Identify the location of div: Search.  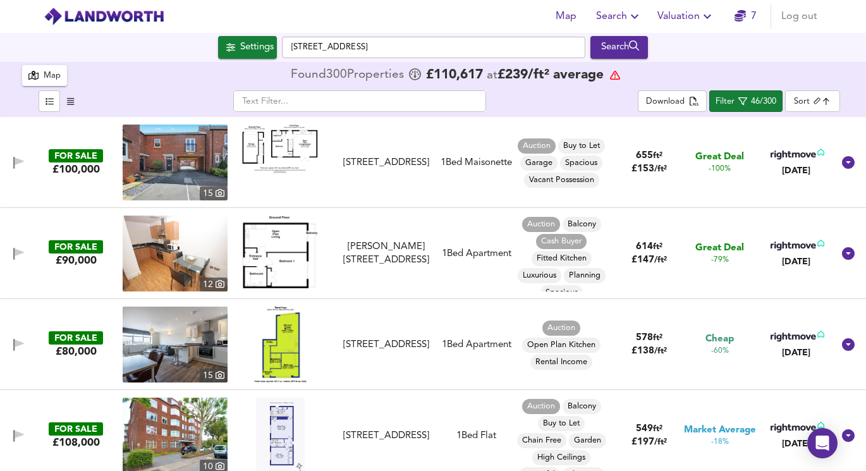
(619, 47).